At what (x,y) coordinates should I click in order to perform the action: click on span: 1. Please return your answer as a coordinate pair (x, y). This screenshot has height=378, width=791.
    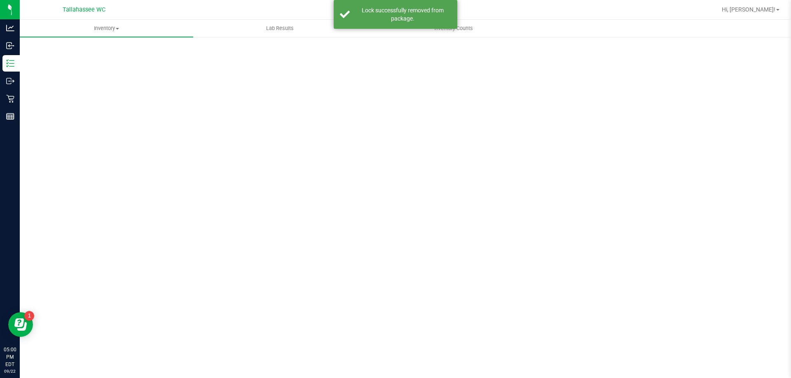
    Looking at the image, I should click on (5, 5).